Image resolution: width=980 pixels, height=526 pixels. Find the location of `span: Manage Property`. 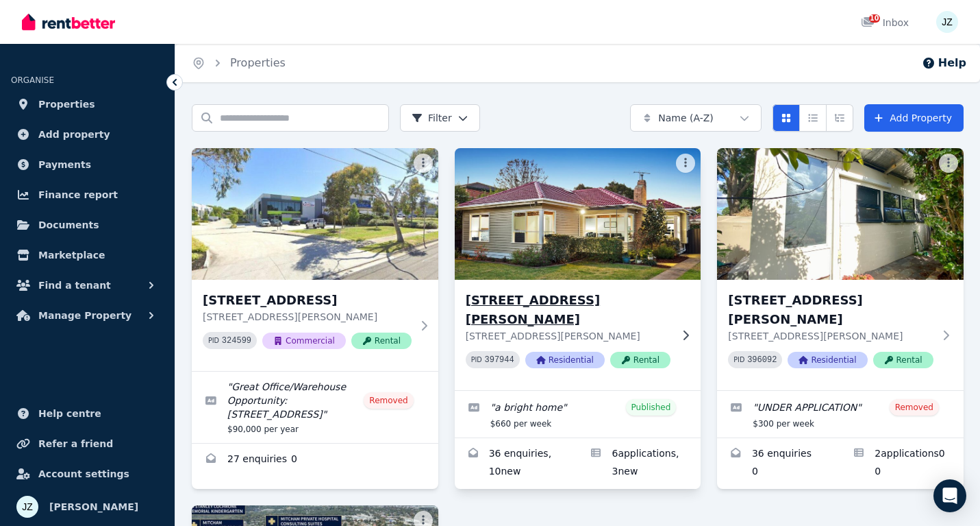

span: Manage Property is located at coordinates (85, 315).